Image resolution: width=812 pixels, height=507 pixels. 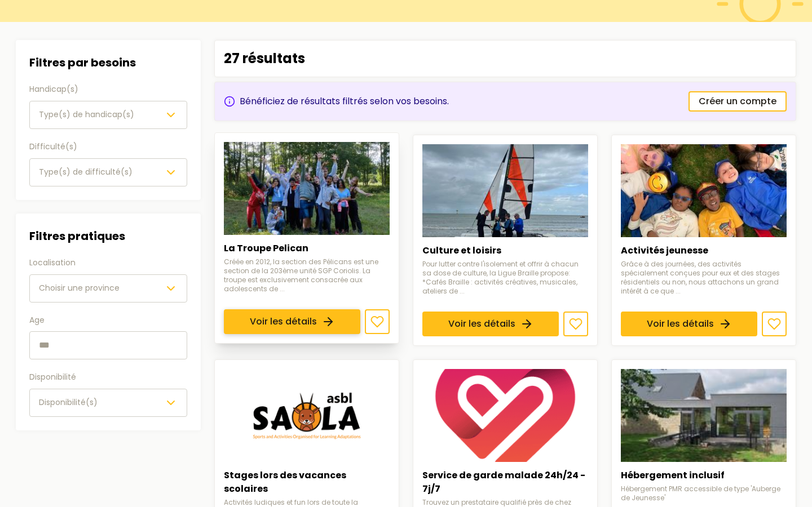 I want to click on a: Créer un compte, so click(x=738, y=102).